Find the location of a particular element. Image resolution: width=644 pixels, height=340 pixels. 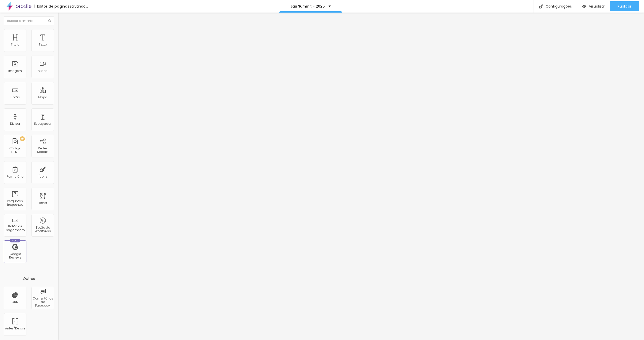

input: Buscar elemento is located at coordinates (29, 21).